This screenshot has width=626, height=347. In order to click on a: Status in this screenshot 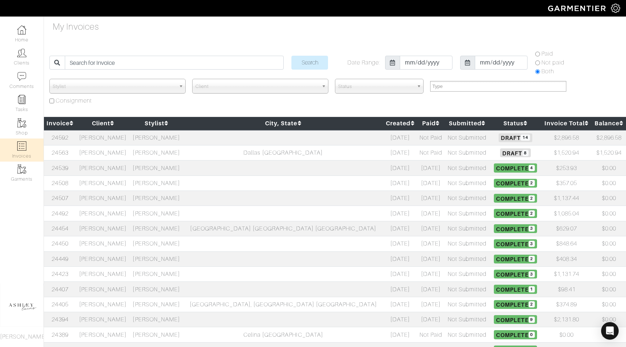, I will do `click(516, 123)`.